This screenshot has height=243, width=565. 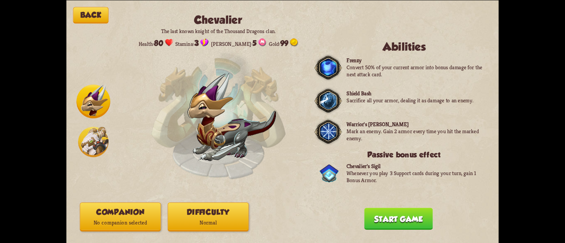 I want to click on img: ChevalierSigil.png, so click(x=329, y=173).